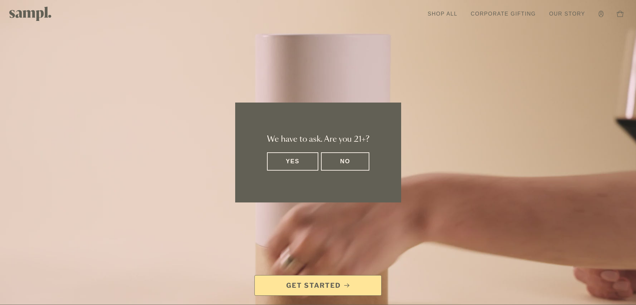 The image size is (636, 305). Describe the element at coordinates (503, 14) in the screenshot. I see `a: Corporate Gifting` at that location.